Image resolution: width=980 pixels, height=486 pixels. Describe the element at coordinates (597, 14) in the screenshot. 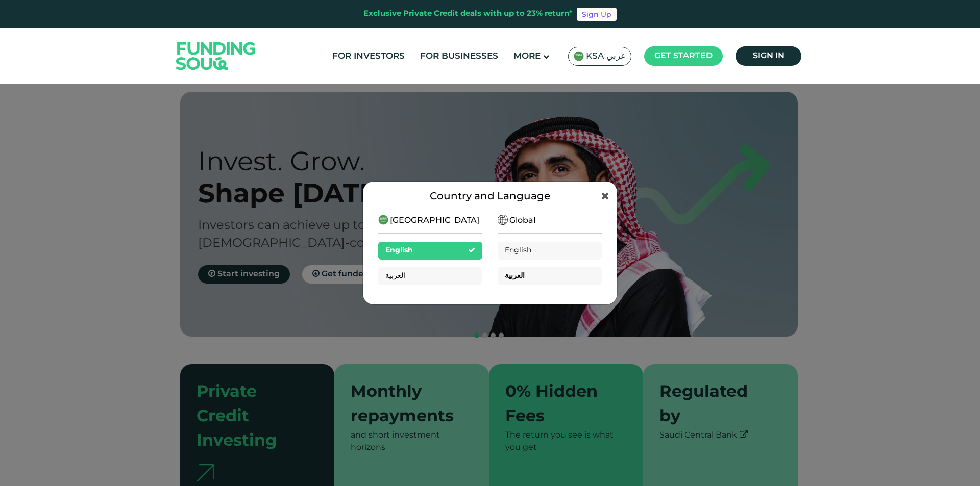

I see `a: Sign Up` at that location.